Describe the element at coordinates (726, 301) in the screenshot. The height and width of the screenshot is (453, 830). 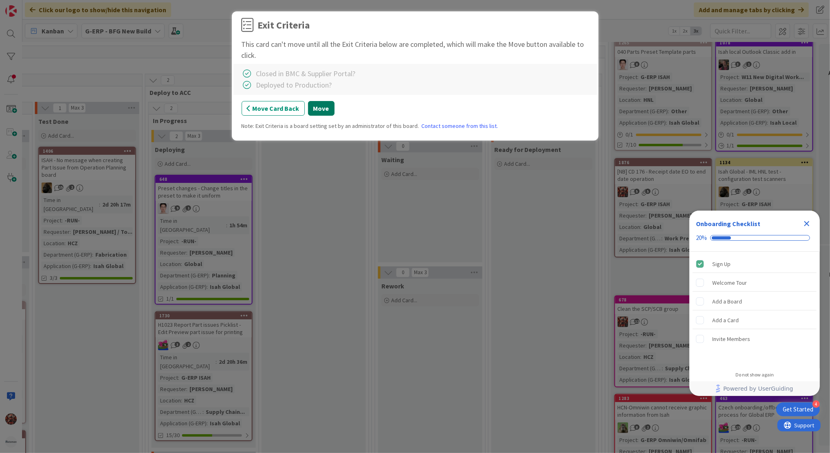
I see `div: Add a Board` at that location.